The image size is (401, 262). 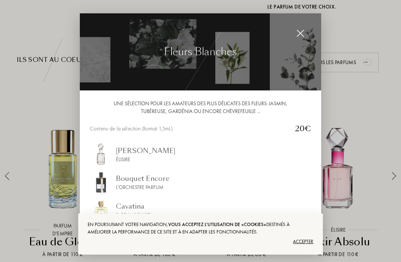 I want to click on div: L'Orchestre Parfum, so click(x=142, y=187).